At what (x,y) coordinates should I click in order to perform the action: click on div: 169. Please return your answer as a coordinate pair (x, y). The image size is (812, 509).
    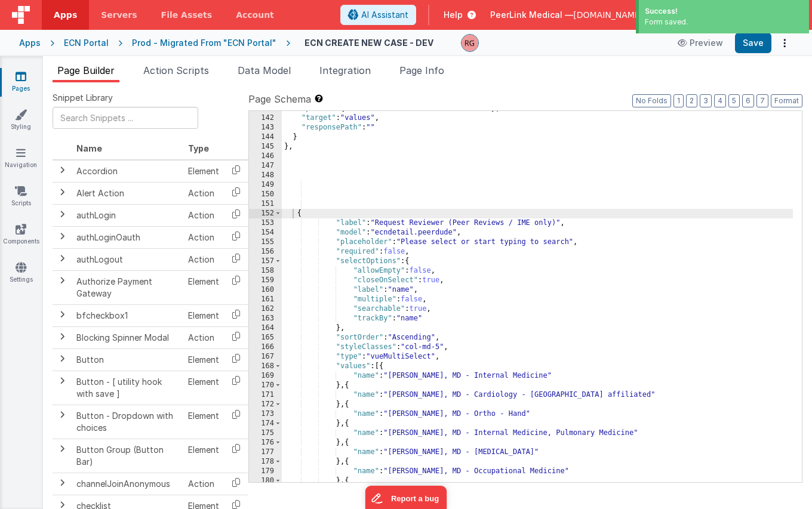
    Looking at the image, I should click on (265, 376).